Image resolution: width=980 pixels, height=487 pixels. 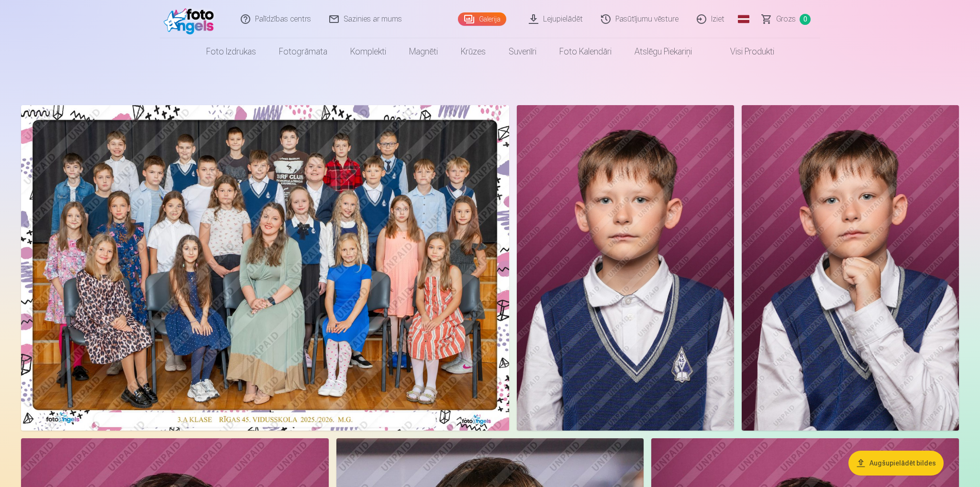 What do you see at coordinates (368, 51) in the screenshot?
I see `a: Komplekti` at bounding box center [368, 51].